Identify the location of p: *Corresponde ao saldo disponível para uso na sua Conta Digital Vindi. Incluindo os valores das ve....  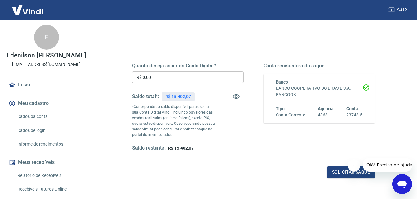
(174, 121).